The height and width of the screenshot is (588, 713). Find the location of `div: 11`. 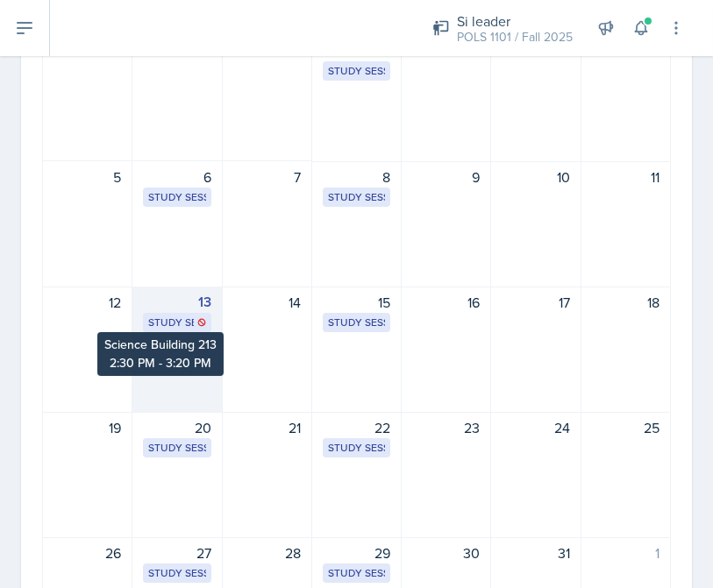

div: 11 is located at coordinates (625, 177).